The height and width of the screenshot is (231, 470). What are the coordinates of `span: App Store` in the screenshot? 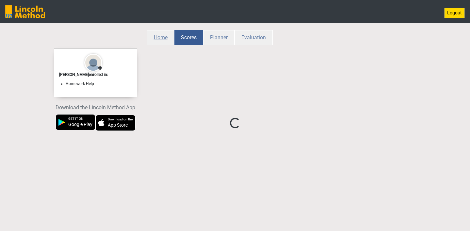 It's located at (118, 125).